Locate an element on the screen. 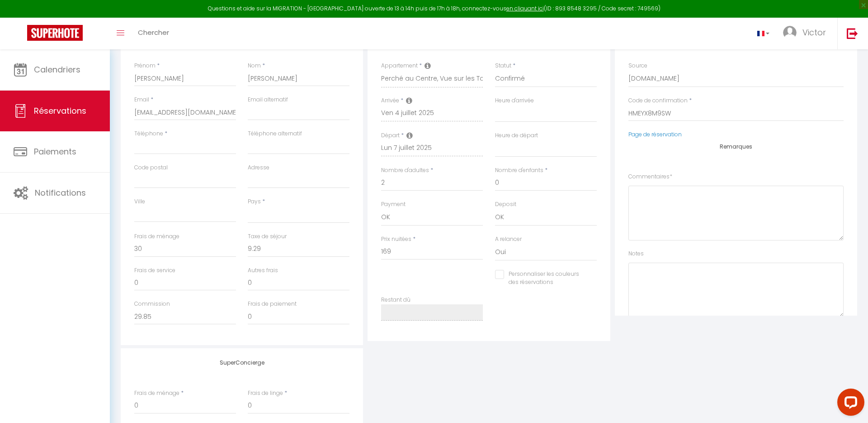 The height and width of the screenshot is (423, 868). label: Notes is located at coordinates (636, 254).